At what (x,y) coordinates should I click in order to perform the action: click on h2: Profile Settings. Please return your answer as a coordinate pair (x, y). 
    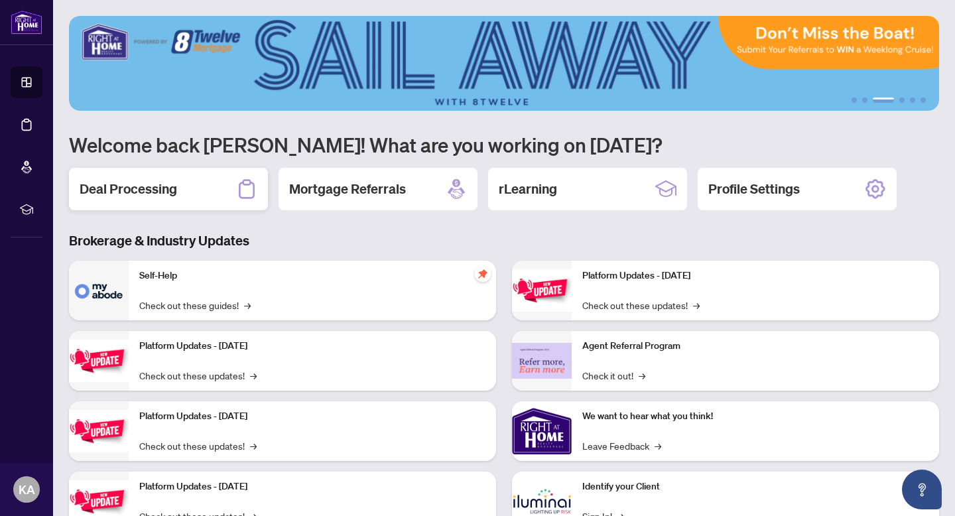
    Looking at the image, I should click on (754, 189).